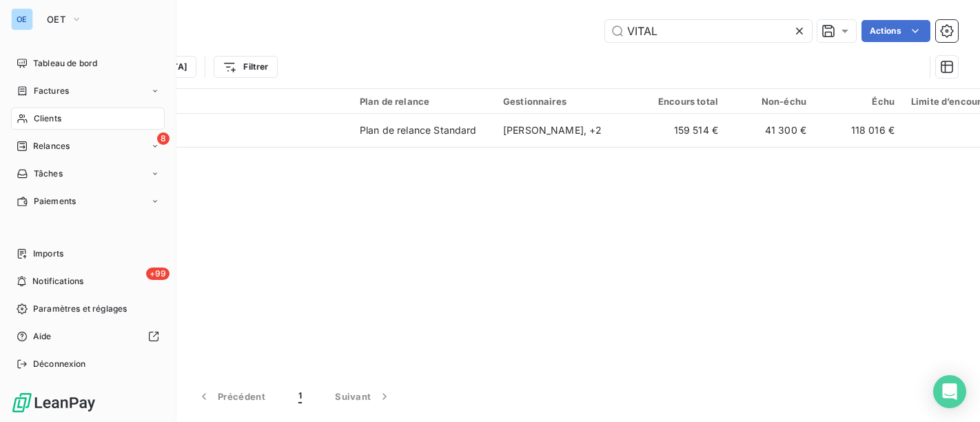 This screenshot has width=980, height=422. What do you see at coordinates (60, 364) in the screenshot?
I see `span: Déconnexion` at bounding box center [60, 364].